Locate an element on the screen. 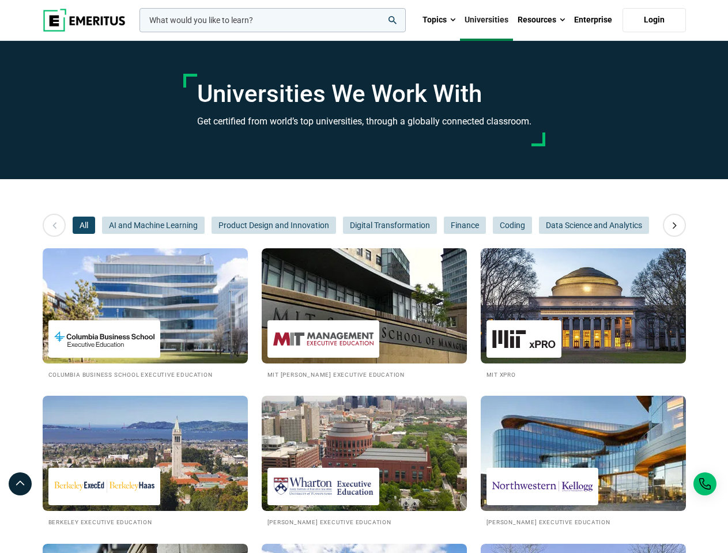  button: All is located at coordinates (84, 225).